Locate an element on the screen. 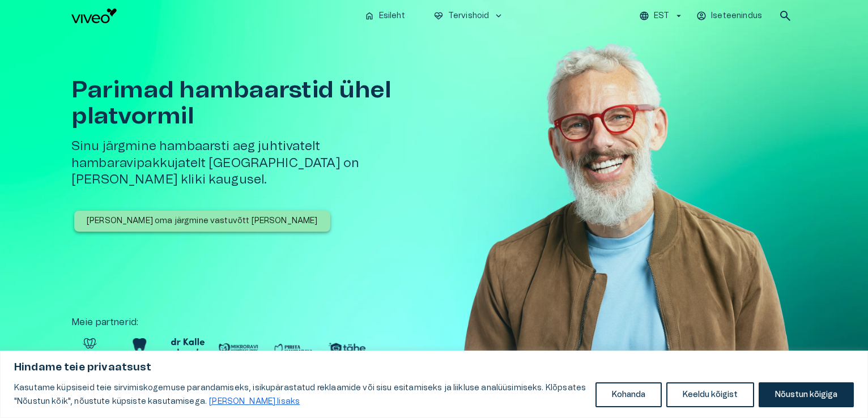 This screenshot has width=868, height=418. p: Meie partnerid : is located at coordinates (434, 322).